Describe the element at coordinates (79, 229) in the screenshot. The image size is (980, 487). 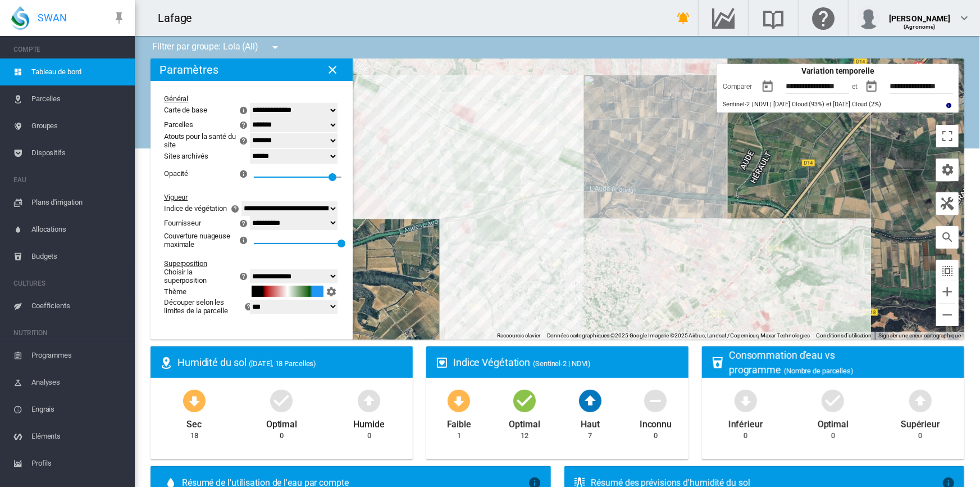
I see `span: Allocations` at that location.